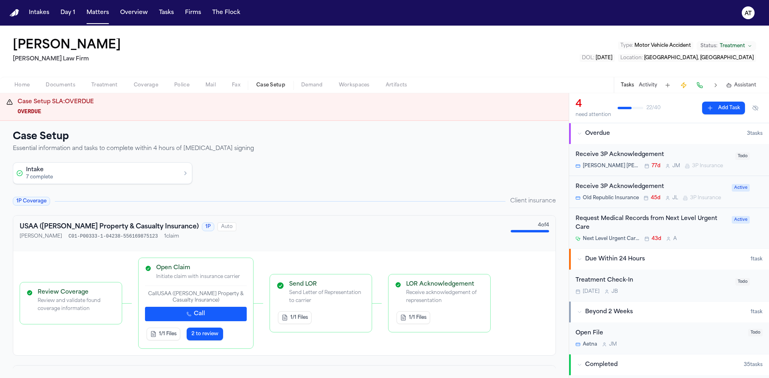  What do you see at coordinates (597, 58) in the screenshot?
I see `button: Edit DOL: 2025-05-17` at bounding box center [597, 58].